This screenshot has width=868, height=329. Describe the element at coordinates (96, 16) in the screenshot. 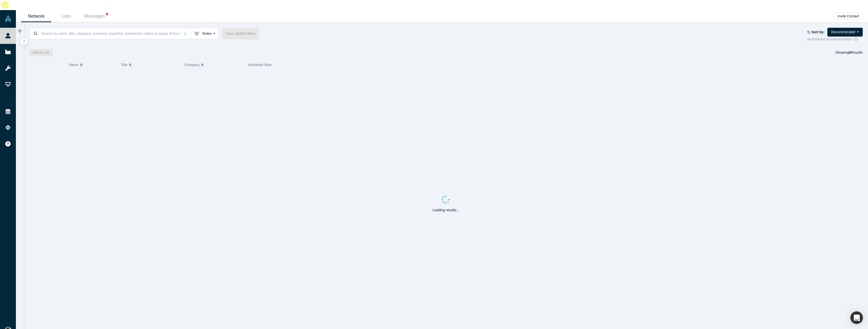

I see `a: Messages` at that location.